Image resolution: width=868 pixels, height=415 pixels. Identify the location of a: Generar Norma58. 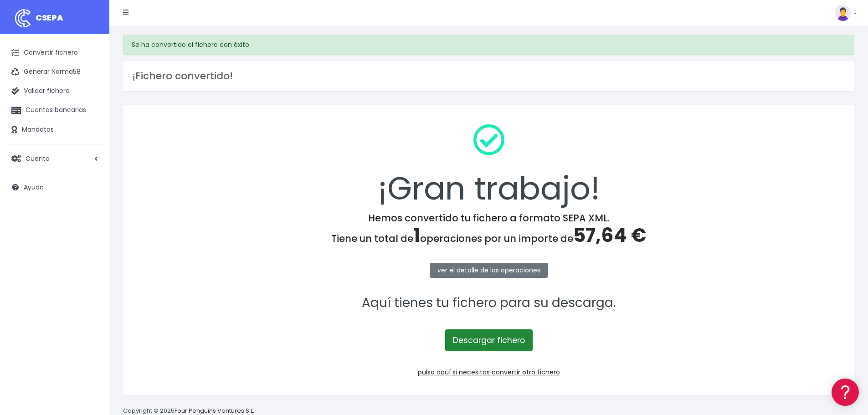
(55, 72).